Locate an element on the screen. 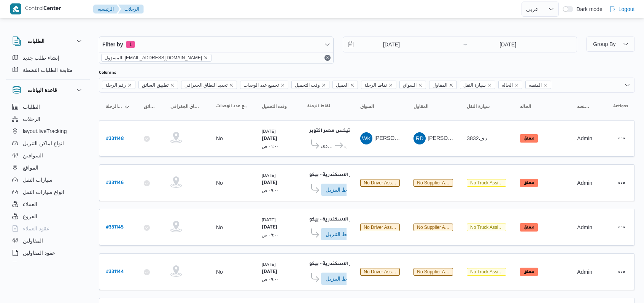  b: # 331145 is located at coordinates (115, 227).